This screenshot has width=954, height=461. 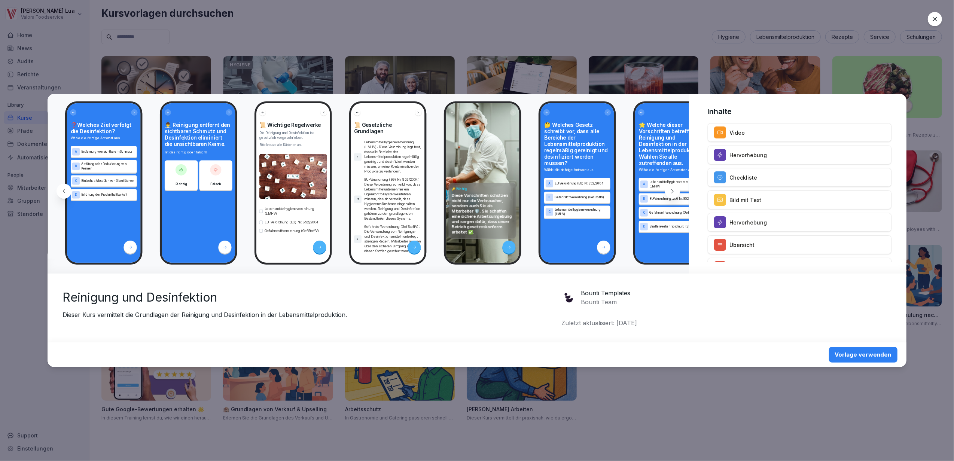 What do you see at coordinates (358, 239) in the screenshot?
I see `p: 3` at bounding box center [358, 239].